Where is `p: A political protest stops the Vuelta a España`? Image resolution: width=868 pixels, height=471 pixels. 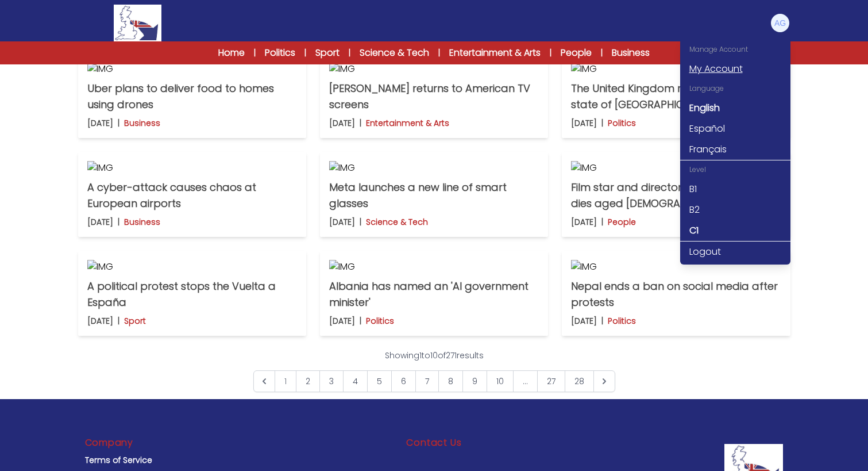
p: A political protest stops the Vuelta a España is located at coordinates (192, 294).